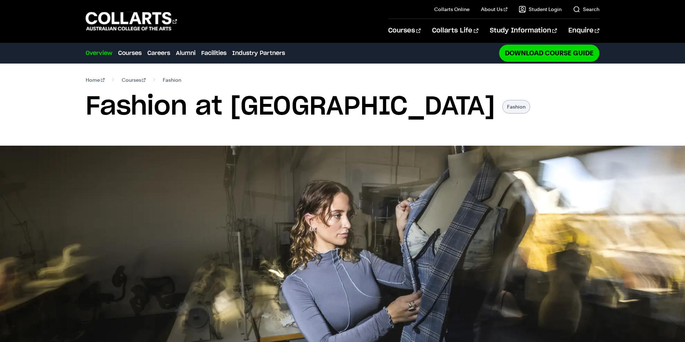 The height and width of the screenshot is (342, 685). Describe the element at coordinates (524, 31) in the screenshot. I see `a: Study Information` at that location.